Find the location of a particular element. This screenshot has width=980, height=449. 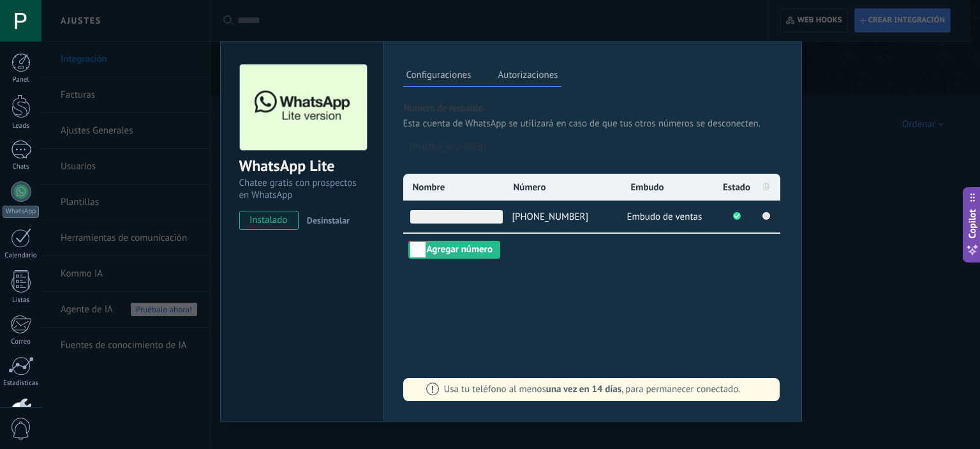

span: instalado is located at coordinates (269, 221).